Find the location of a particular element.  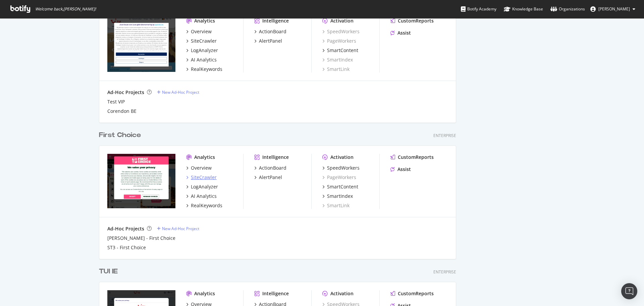

a: Corendon BE is located at coordinates (122, 111).